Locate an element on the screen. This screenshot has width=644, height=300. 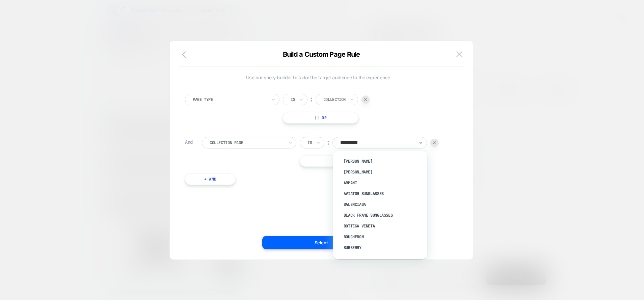
span: Use our query builder to tailor the target audience to the experience is located at coordinates (318, 78).